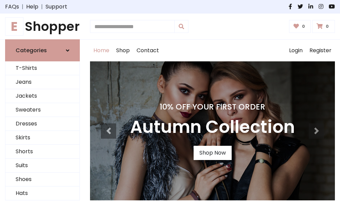 The width and height of the screenshot is (340, 218). Describe the element at coordinates (42, 166) in the screenshot. I see `a: Suits` at that location.